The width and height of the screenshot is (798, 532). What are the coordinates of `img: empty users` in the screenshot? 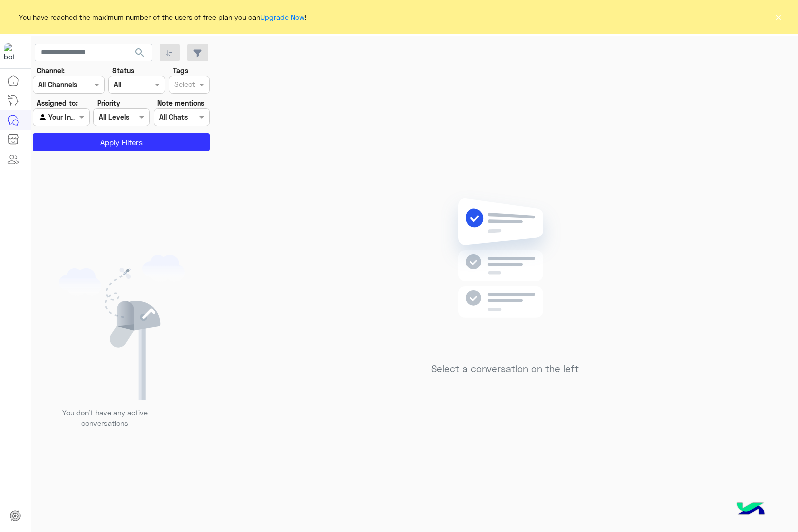 It's located at (122, 327).